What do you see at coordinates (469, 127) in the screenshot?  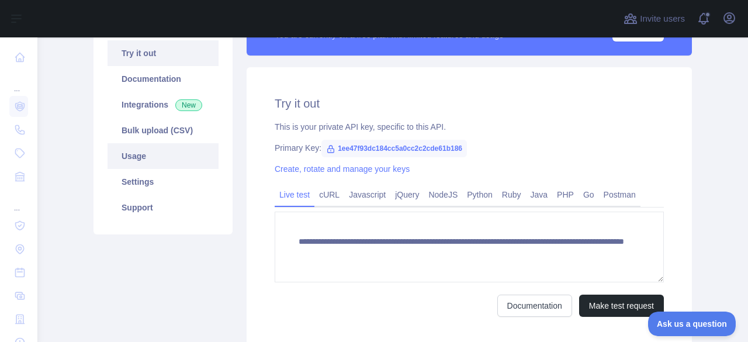 I see `div: This is your private API key, specific to this API.` at bounding box center [469, 127].